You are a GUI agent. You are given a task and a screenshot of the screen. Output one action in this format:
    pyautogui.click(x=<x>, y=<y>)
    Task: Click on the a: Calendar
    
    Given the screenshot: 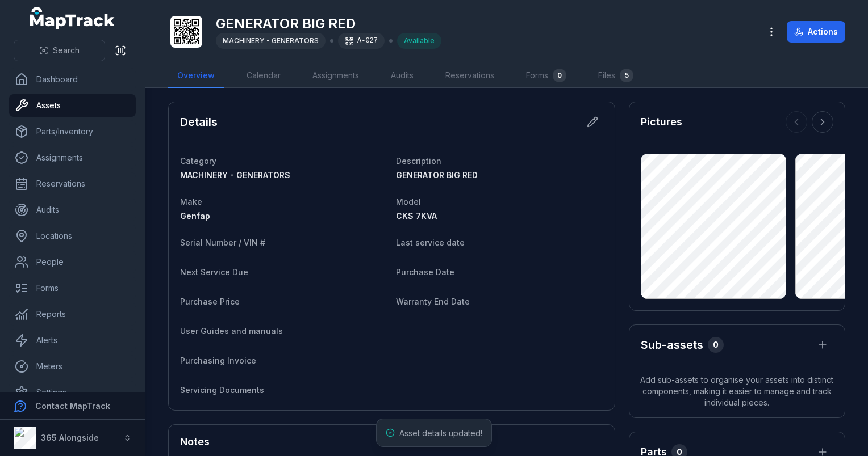 What is the action you would take?
    pyautogui.click(x=264, y=76)
    